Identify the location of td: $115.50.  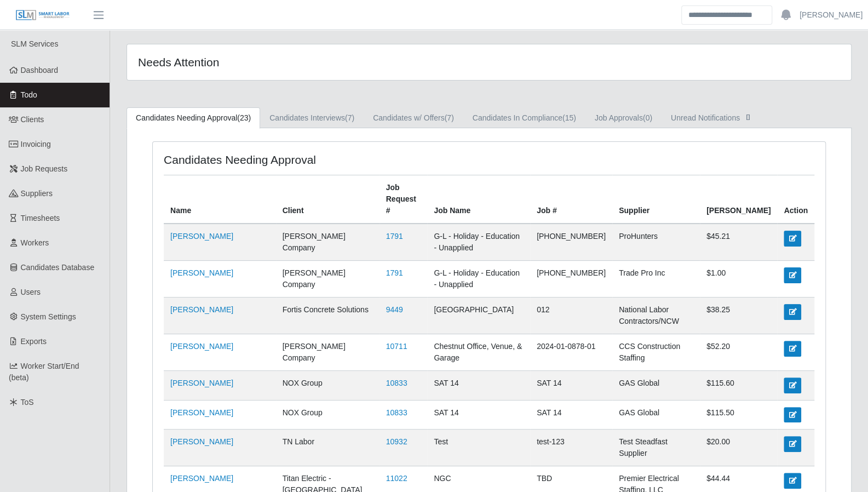
(738, 415).